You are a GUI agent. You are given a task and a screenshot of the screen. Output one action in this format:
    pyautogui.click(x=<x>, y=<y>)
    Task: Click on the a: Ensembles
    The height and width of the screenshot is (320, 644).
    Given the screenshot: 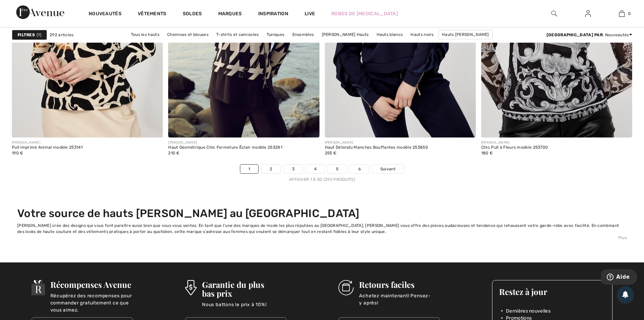 What is the action you would take?
    pyautogui.click(x=303, y=35)
    